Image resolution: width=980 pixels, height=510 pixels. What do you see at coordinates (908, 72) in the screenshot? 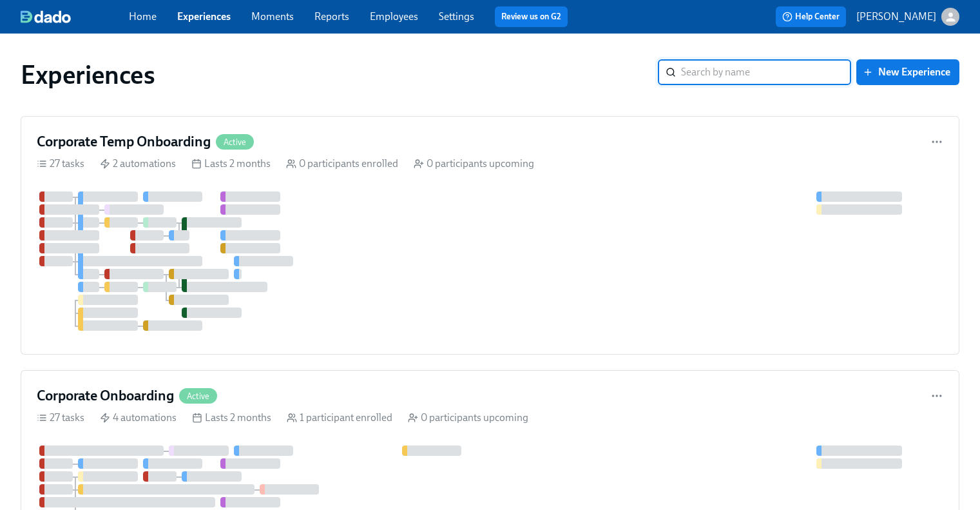
I see `span: New Experience` at bounding box center [908, 72].